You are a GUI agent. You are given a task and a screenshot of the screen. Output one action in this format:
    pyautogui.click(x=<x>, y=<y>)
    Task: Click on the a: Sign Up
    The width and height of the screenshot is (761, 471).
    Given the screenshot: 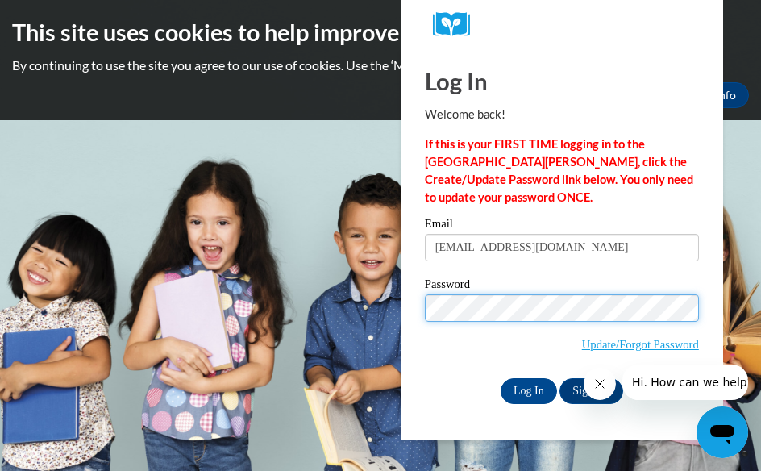 What is the action you would take?
    pyautogui.click(x=591, y=391)
    